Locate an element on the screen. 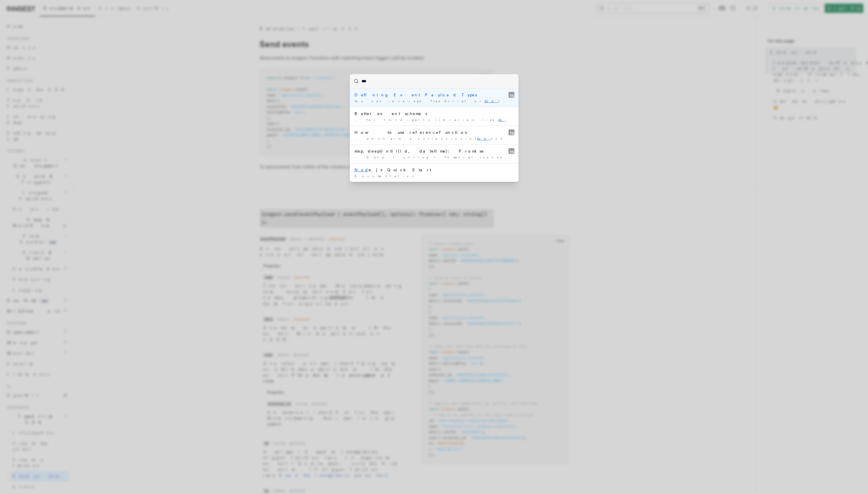  div: How to use referenceFunction is located at coordinates (434, 132).